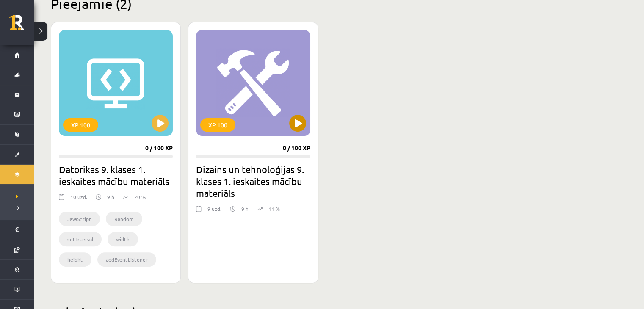 The height and width of the screenshot is (309, 644). What do you see at coordinates (253, 182) in the screenshot?
I see `h2: Dizains un tehnoloģijas 9. klases 1. ieskaites mācību materiāls` at bounding box center [253, 182].